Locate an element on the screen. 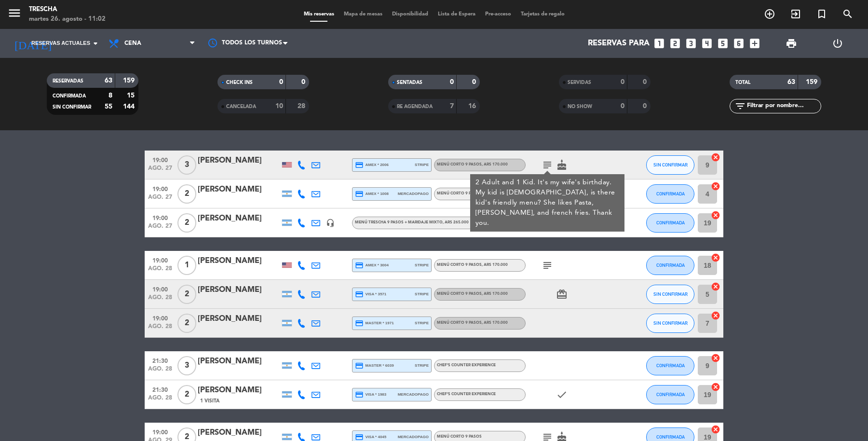  strong: 10 is located at coordinates (279, 106).